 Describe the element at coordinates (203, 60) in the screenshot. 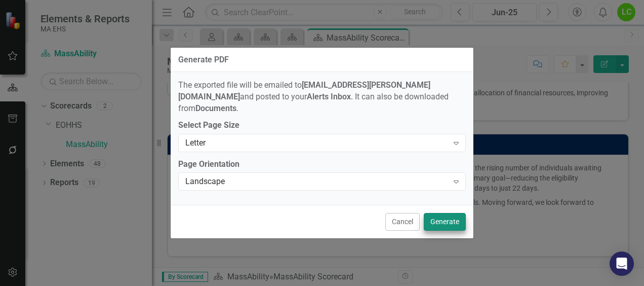

I see `div: Generate PDF` at that location.